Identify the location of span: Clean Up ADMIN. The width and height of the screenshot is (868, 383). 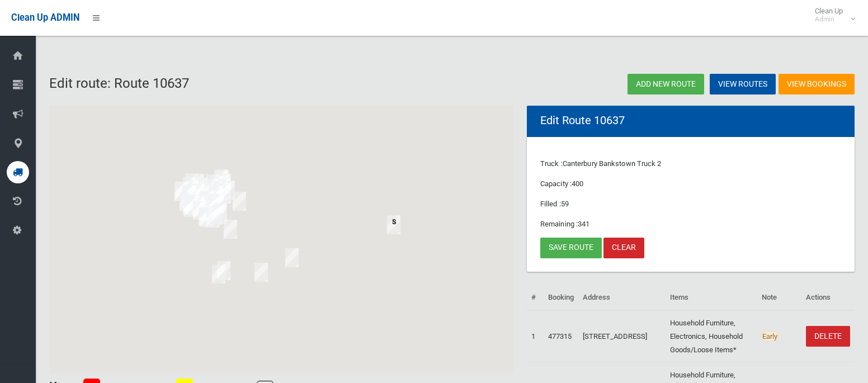
(45, 17).